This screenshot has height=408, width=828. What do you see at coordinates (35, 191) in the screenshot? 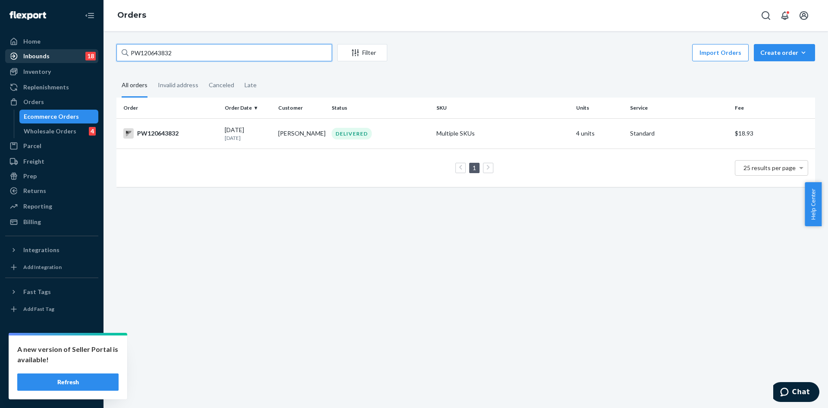
I see `div: Returns` at bounding box center [35, 191].